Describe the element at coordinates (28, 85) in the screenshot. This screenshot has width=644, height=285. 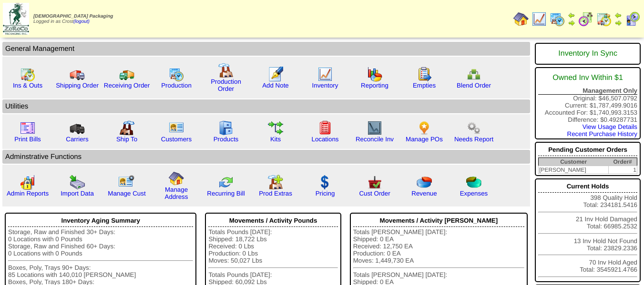
I see `a: Ins & Outs` at that location.